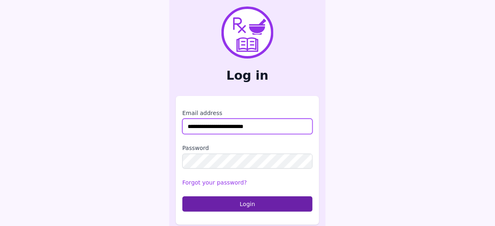  I want to click on button: Login, so click(248, 204).